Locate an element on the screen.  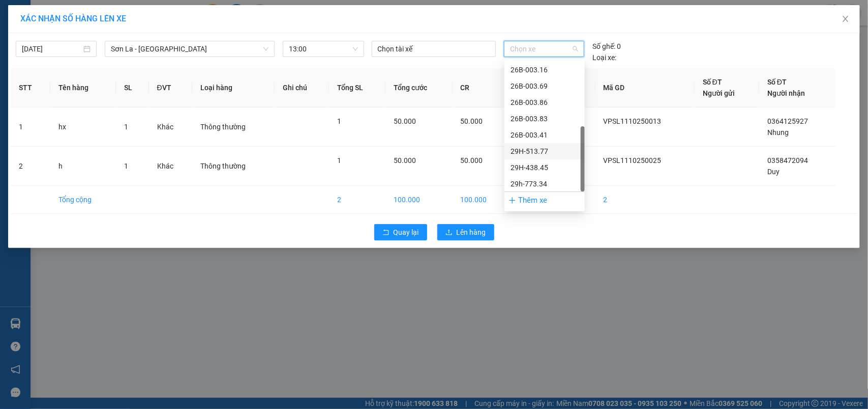
span: 13:00 is located at coordinates (323, 49).